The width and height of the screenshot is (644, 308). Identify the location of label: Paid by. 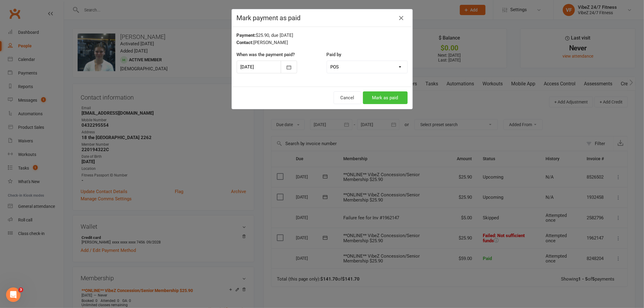
(334, 54).